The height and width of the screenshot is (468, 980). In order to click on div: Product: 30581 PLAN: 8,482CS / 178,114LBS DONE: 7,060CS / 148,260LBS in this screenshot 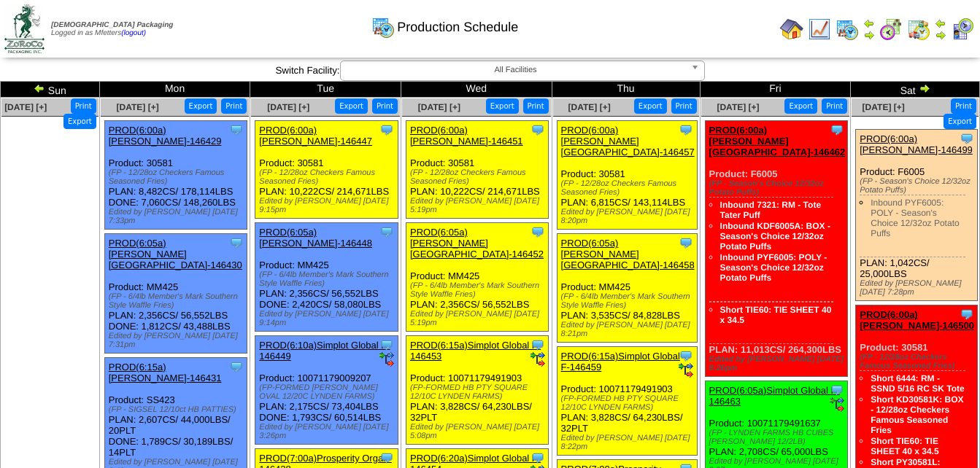, I will do `click(175, 175)`.